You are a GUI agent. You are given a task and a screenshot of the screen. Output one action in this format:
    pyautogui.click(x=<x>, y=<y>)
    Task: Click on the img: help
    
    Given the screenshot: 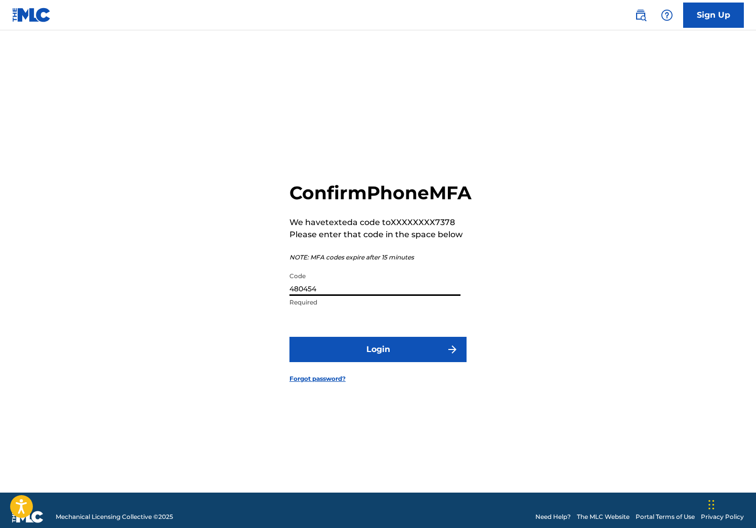 What is the action you would take?
    pyautogui.click(x=667, y=15)
    